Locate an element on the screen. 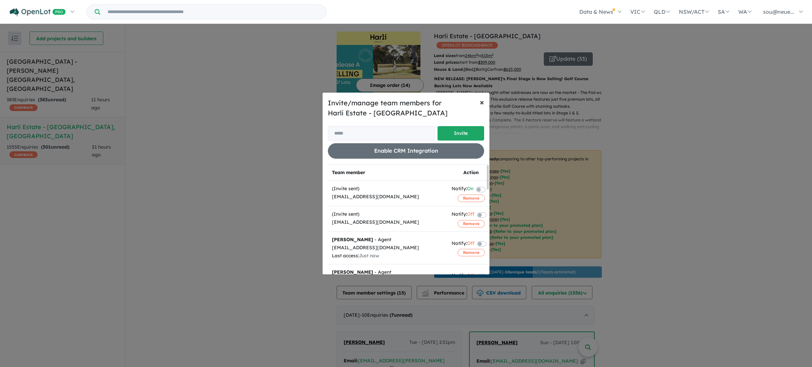 This screenshot has width=812, height=367. img: Openlot PRO Logo White is located at coordinates (38, 12).